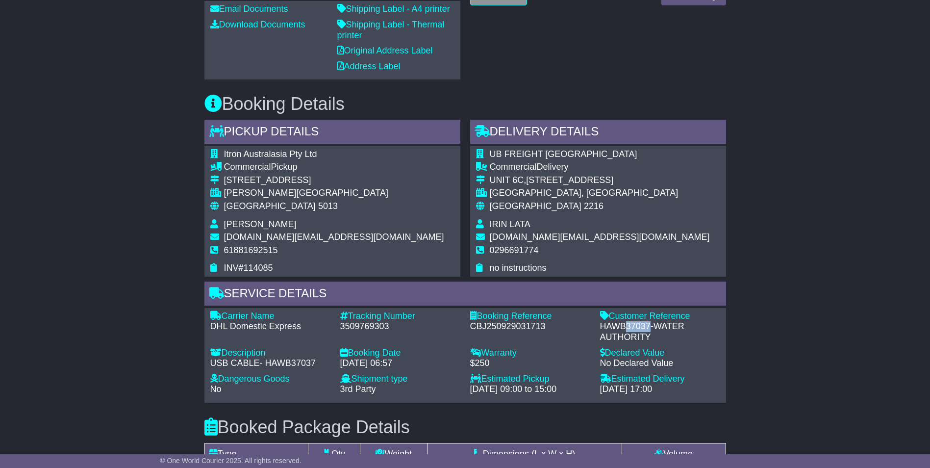 The image size is (930, 468). I want to click on div: Tracking Number, so click(400, 316).